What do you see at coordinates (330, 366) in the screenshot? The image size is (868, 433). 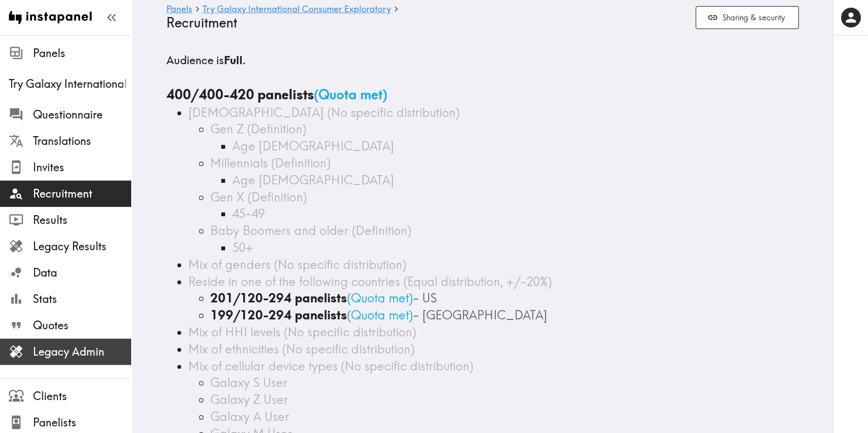 I see `span: Mix of cellular device types (No specific distribution)` at bounding box center [330, 366].